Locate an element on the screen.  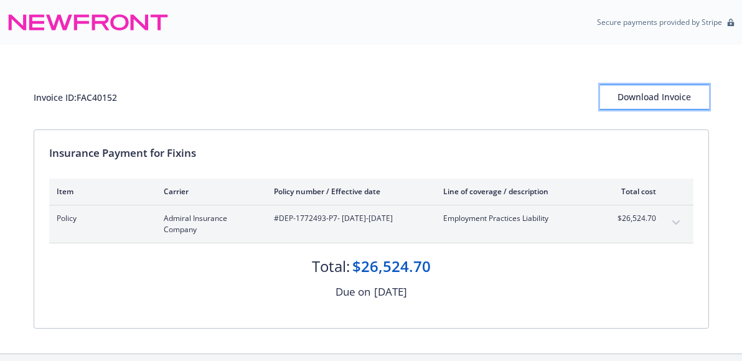
div: Due on is located at coordinates (353, 292).